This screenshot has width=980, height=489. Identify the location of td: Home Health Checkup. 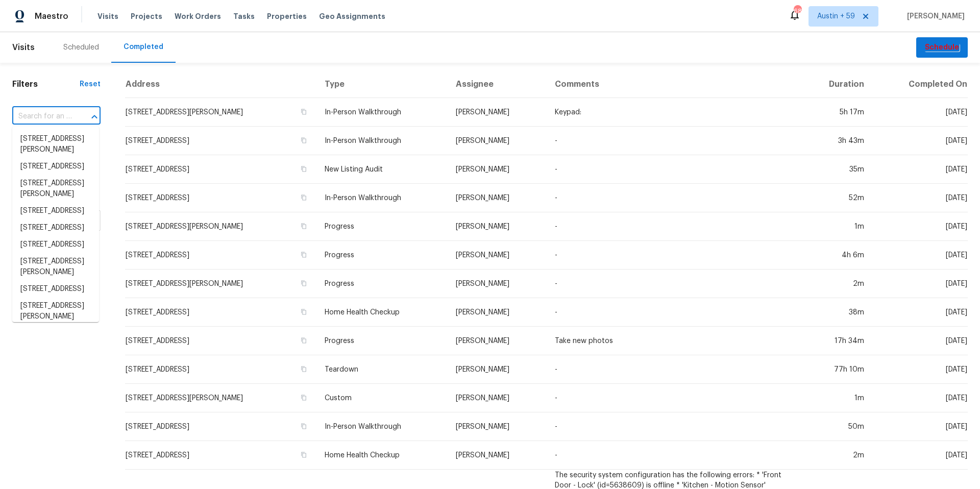
(382, 312).